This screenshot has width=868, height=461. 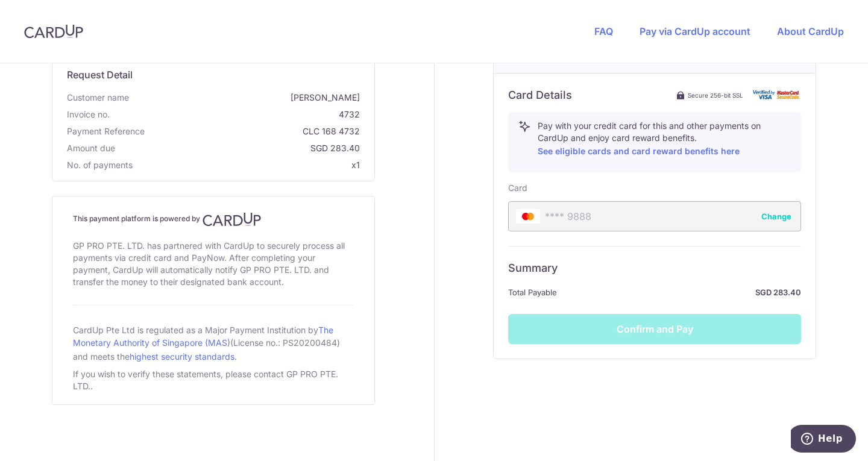 What do you see at coordinates (695, 31) in the screenshot?
I see `a: Pay via CardUp account` at bounding box center [695, 31].